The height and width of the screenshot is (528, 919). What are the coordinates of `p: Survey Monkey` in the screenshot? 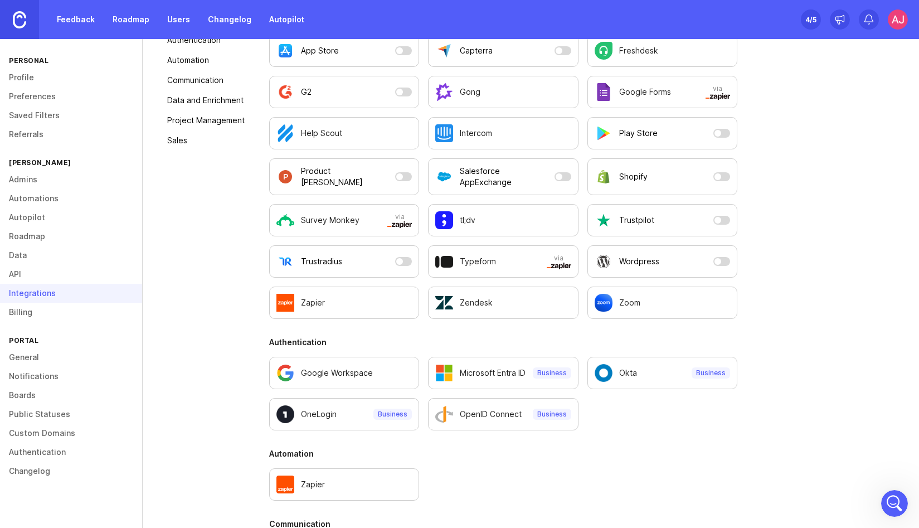 It's located at (330, 220).